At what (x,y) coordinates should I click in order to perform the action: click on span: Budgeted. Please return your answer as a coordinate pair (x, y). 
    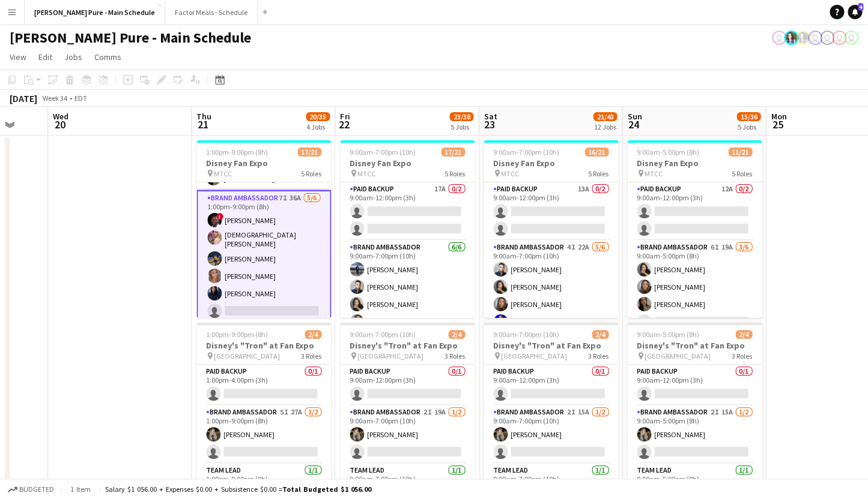
    Looking at the image, I should click on (36, 490).